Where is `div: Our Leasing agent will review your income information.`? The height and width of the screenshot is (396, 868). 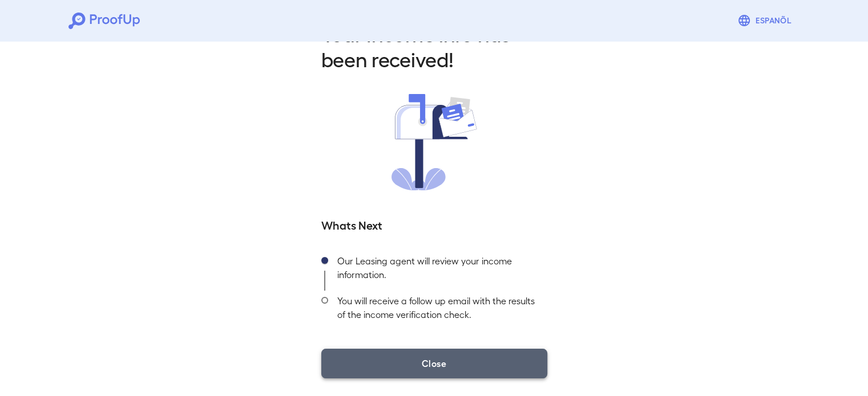 div: Our Leasing agent will review your income information. is located at coordinates (438, 271).